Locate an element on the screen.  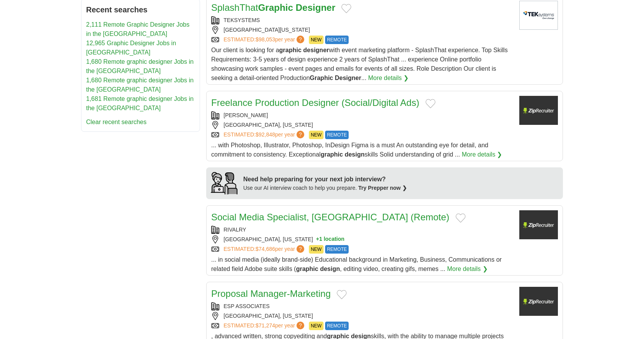
span: ... with Photoshop, Illustrator, Photoshop, InDesign Figma is a must An outstanding eye for detai... is located at coordinates (349, 150).